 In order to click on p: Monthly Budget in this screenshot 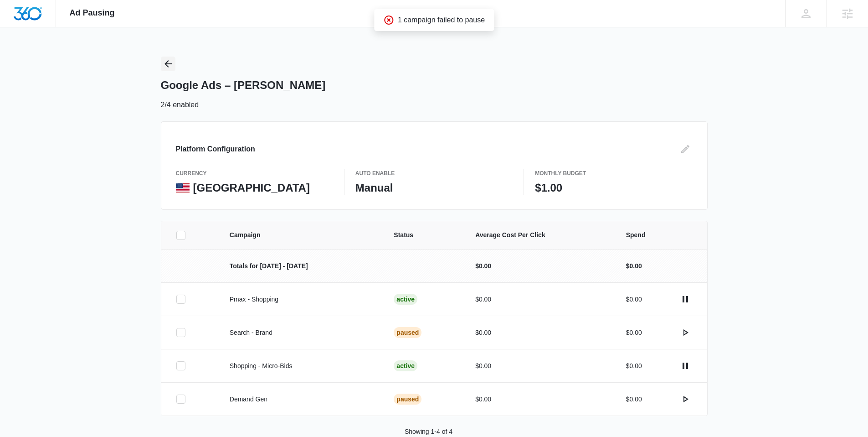, I will do `click(614, 173)`.